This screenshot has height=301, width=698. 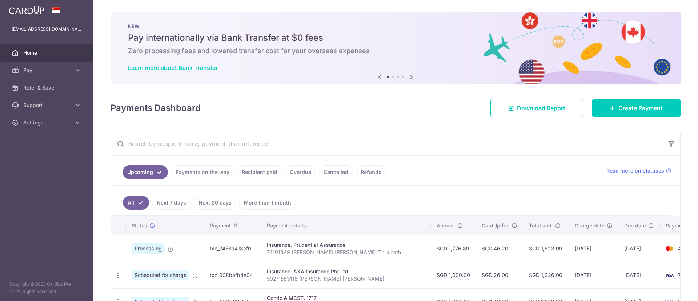 What do you see at coordinates (541, 108) in the screenshot?
I see `span: Download Report` at bounding box center [541, 108].